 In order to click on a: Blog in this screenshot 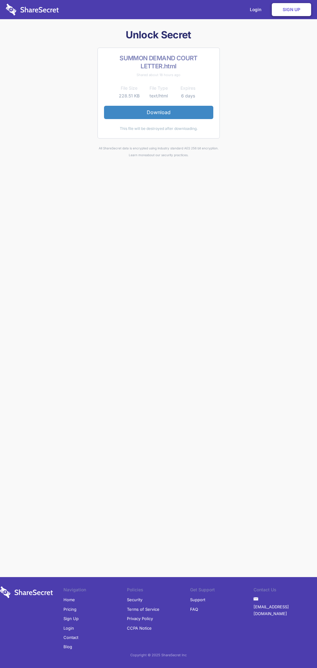, I will do `click(68, 647)`.